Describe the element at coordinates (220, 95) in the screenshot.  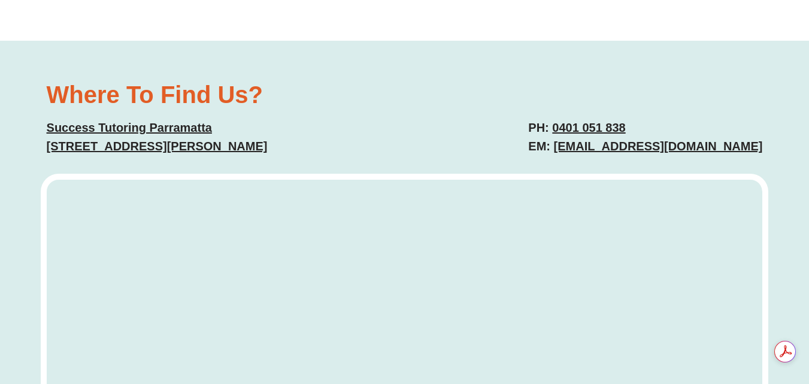
I see `h2: Where To Find Us?` at that location.